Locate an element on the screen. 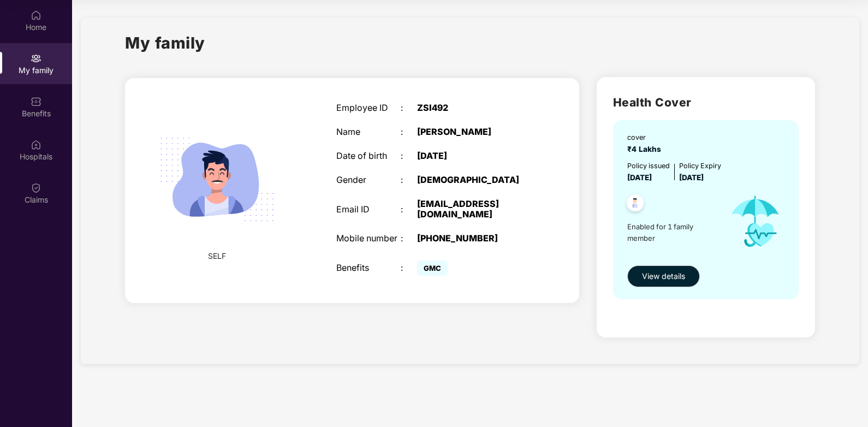 This screenshot has width=868, height=427. div: Mobile number is located at coordinates (369, 238).